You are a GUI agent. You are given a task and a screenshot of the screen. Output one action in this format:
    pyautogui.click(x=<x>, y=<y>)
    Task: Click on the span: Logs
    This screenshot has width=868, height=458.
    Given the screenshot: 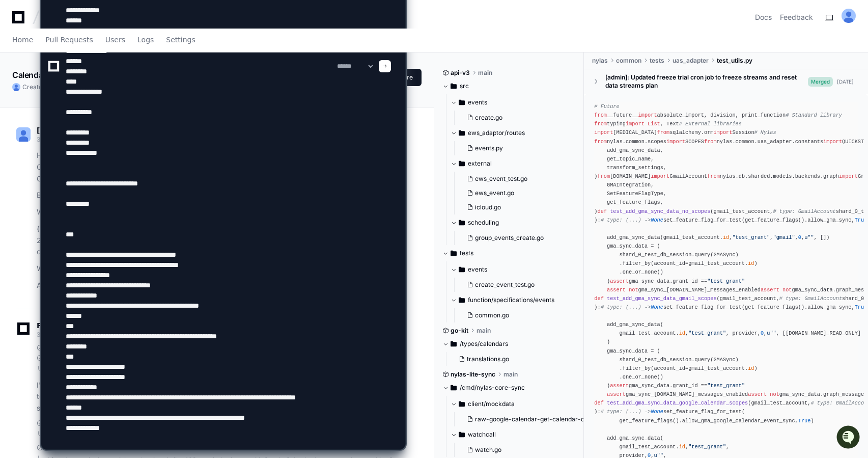 What is the action you would take?
    pyautogui.click(x=145, y=40)
    